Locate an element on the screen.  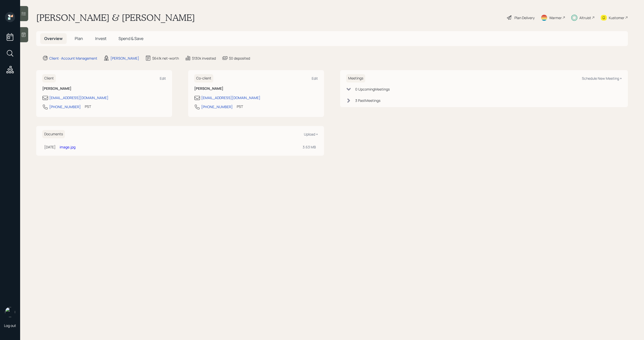
div: Altruist is located at coordinates (585, 18).